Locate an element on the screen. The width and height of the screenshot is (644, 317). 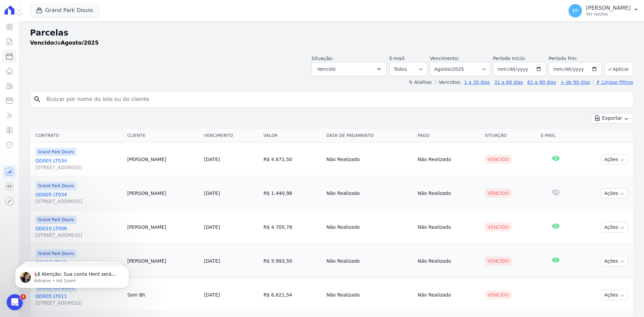
label: E-mail: is located at coordinates (397, 58).